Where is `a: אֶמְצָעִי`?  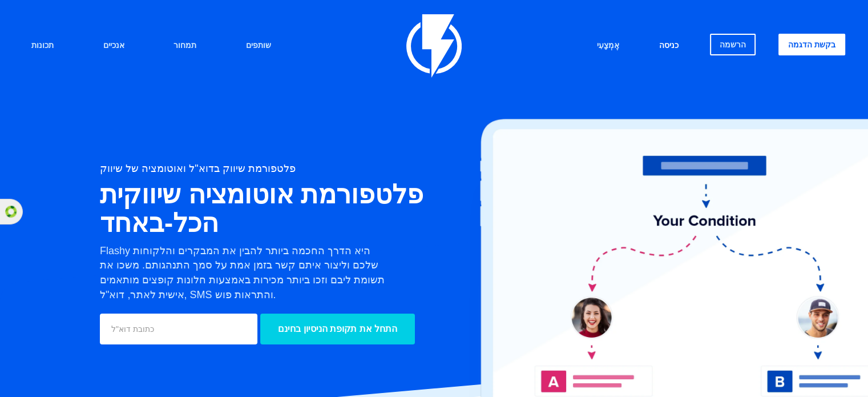 a: אֶמְצָעִי is located at coordinates (608, 46).